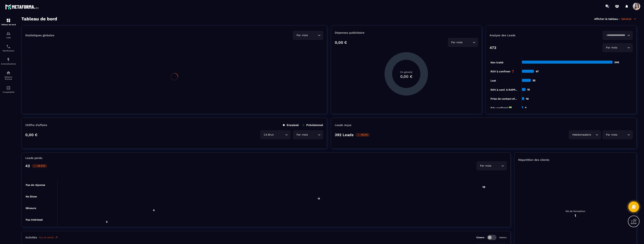 The height and width of the screenshot is (244, 644). I want to click on p: CRM, so click(8, 38).